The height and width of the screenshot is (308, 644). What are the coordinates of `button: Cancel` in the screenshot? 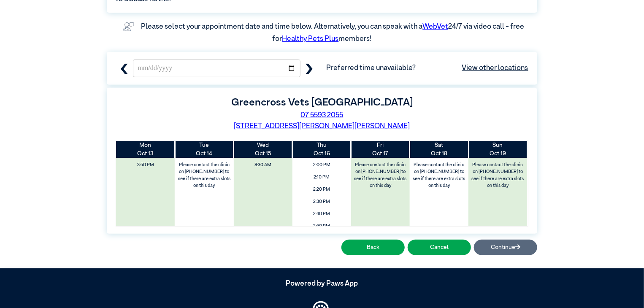 It's located at (439, 247).